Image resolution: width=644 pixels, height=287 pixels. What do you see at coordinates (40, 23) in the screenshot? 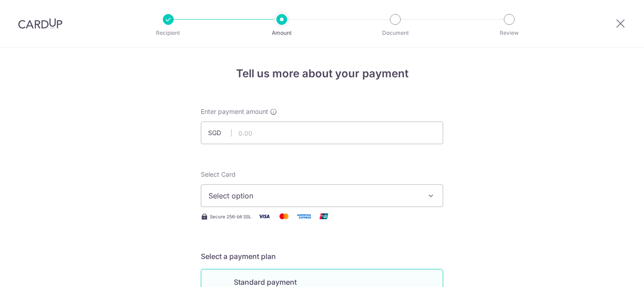
I see `img: CardUp` at bounding box center [40, 23].